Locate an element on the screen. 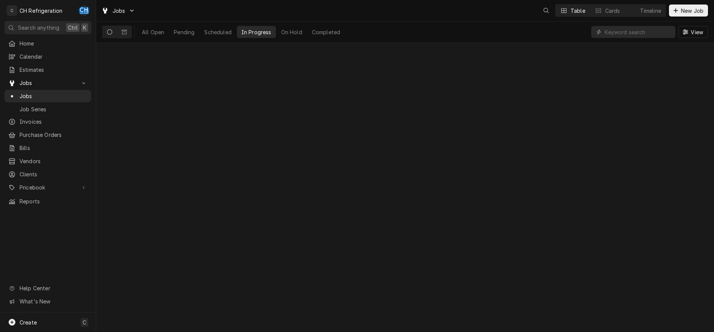  span: Calendar is located at coordinates (53, 56).